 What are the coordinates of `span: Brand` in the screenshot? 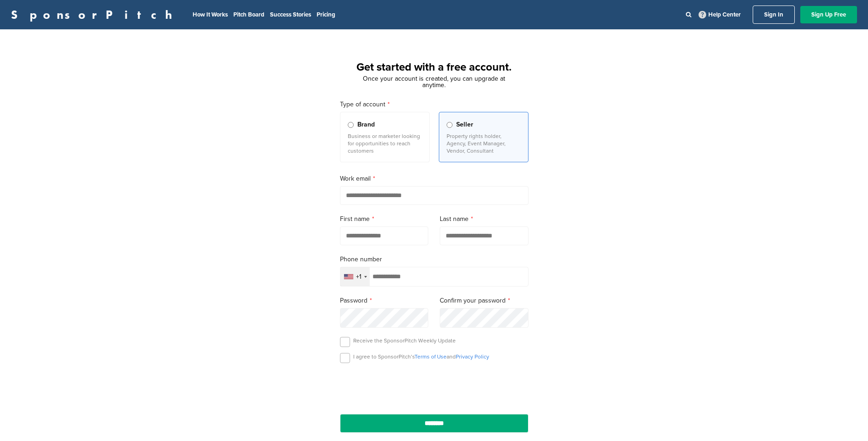 It's located at (366, 125).